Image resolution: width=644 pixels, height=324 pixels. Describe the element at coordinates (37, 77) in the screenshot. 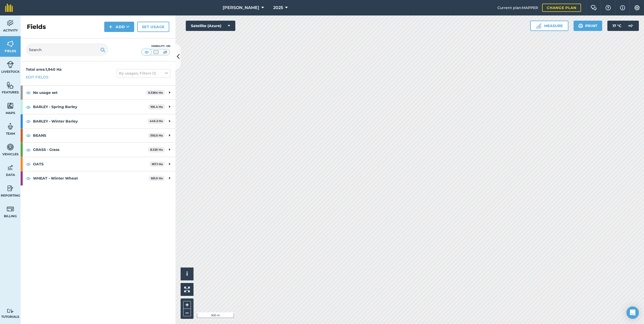

I see `a: Edit fields` at that location.